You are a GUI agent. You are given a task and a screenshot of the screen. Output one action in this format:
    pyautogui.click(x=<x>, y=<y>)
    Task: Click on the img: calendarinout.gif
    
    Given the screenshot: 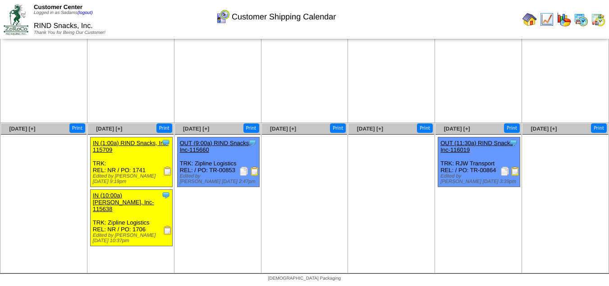 What is the action you would take?
    pyautogui.click(x=599, y=19)
    